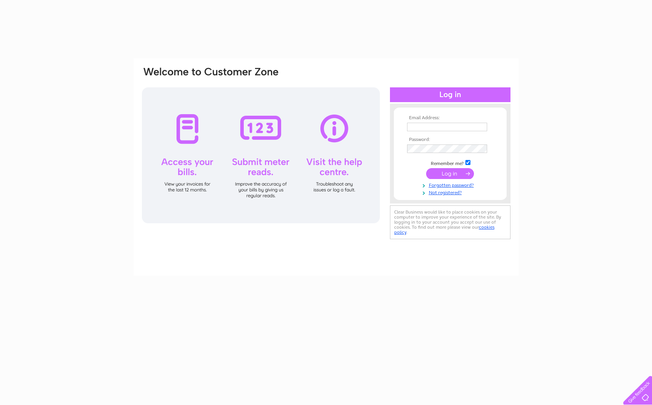  Describe the element at coordinates (451, 185) in the screenshot. I see `a: Forgotten password?` at that location.